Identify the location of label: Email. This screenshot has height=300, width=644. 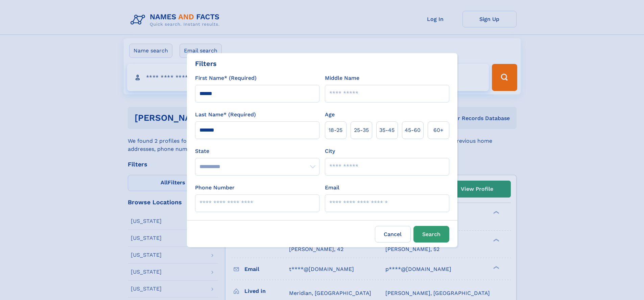
(332, 188).